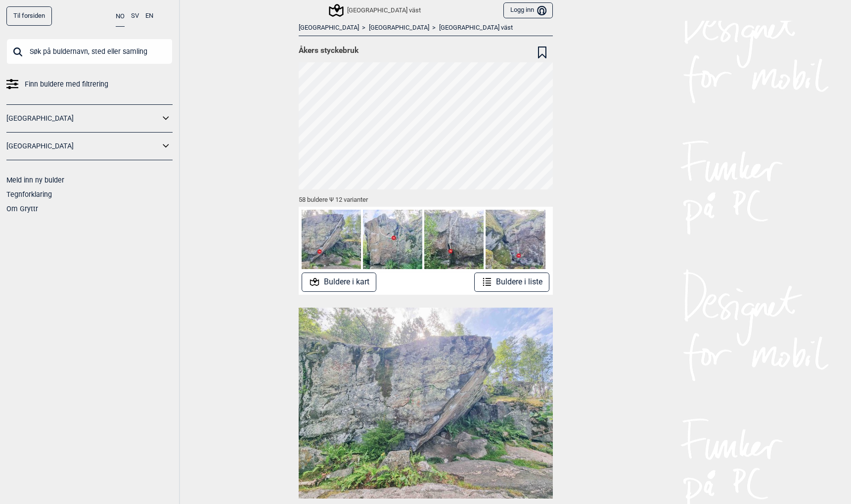 The height and width of the screenshot is (504, 851). Describe the element at coordinates (454, 239) in the screenshot. I see `img: Avund` at that location.